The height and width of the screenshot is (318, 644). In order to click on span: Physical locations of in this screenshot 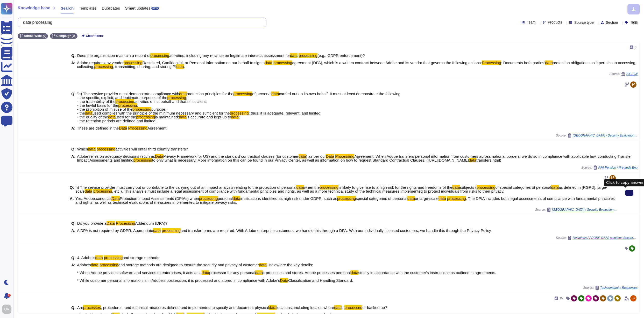, I will do `click(95, 314)`.